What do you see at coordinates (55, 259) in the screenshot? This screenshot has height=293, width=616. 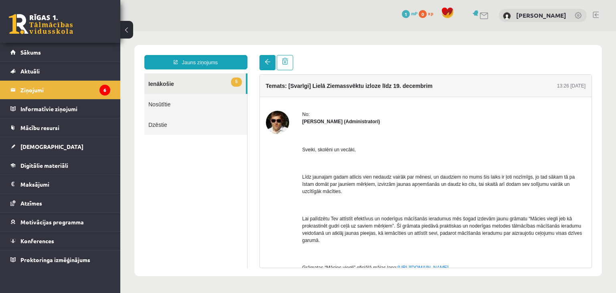 I see `span: Proktoringa izmēģinājums` at bounding box center [55, 259].